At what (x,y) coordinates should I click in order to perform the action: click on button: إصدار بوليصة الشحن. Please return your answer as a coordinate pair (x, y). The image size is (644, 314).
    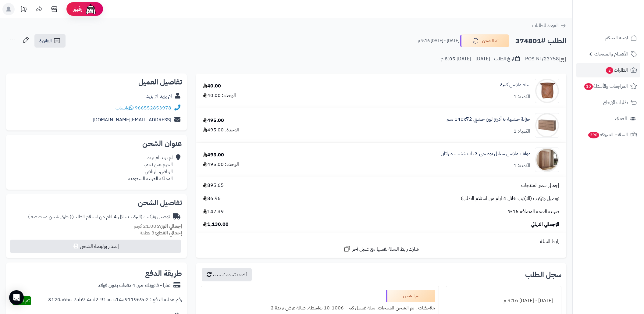
    Looking at the image, I should click on (95, 246).